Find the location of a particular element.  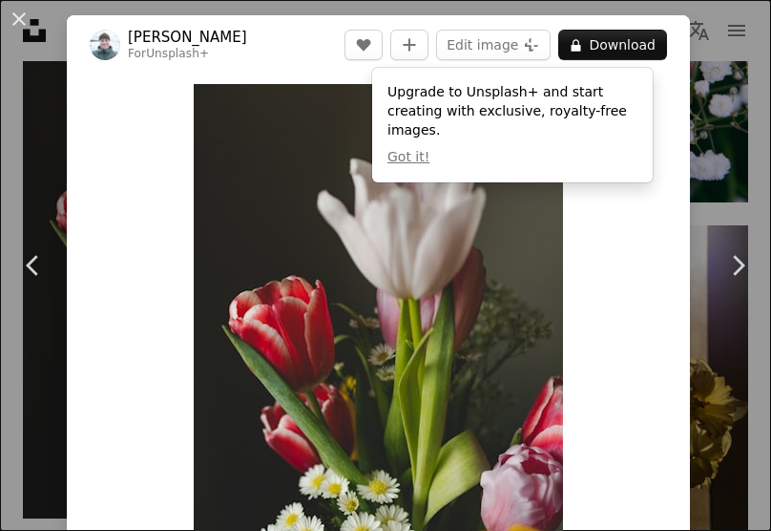

img: Go to Hans Isaacson's profile is located at coordinates (105, 45).